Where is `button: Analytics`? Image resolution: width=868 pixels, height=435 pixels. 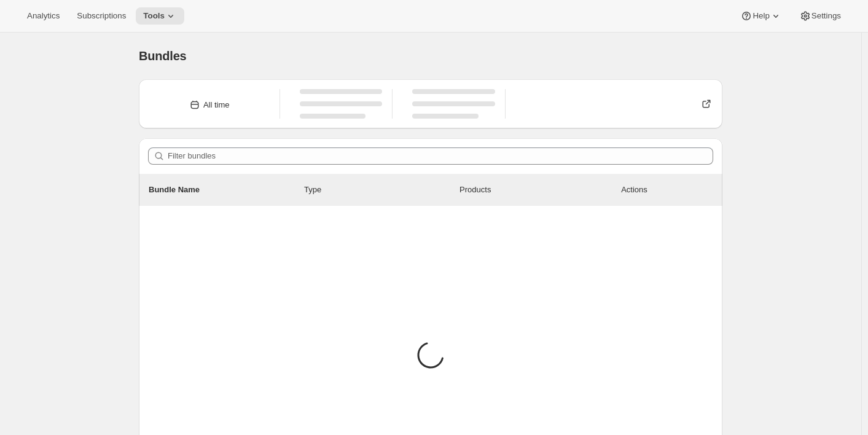 button: Analytics is located at coordinates (43, 16).